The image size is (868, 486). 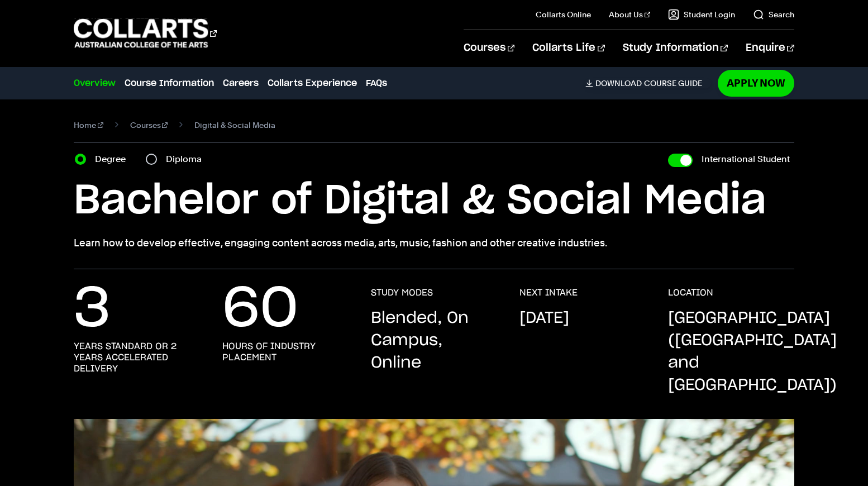 What do you see at coordinates (746, 159) in the screenshot?
I see `label: International Student` at bounding box center [746, 159].